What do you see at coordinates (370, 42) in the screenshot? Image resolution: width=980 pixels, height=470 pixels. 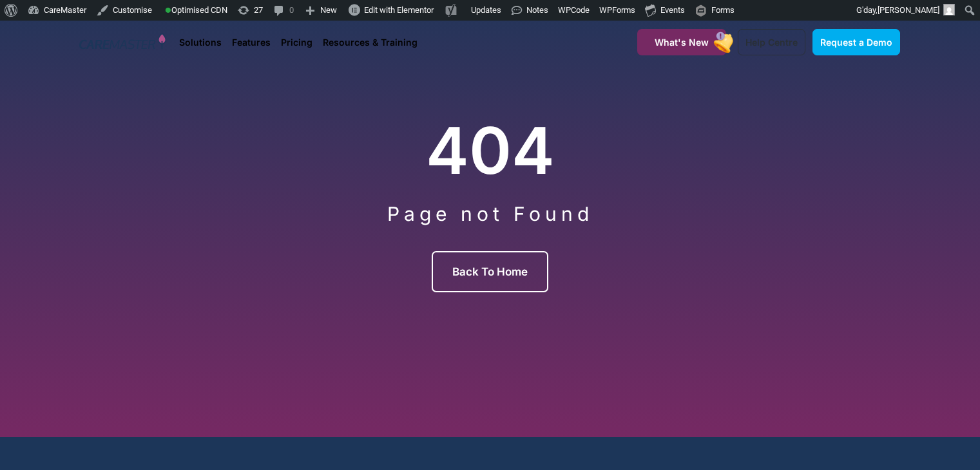 I see `a: Resources & Training` at bounding box center [370, 42].